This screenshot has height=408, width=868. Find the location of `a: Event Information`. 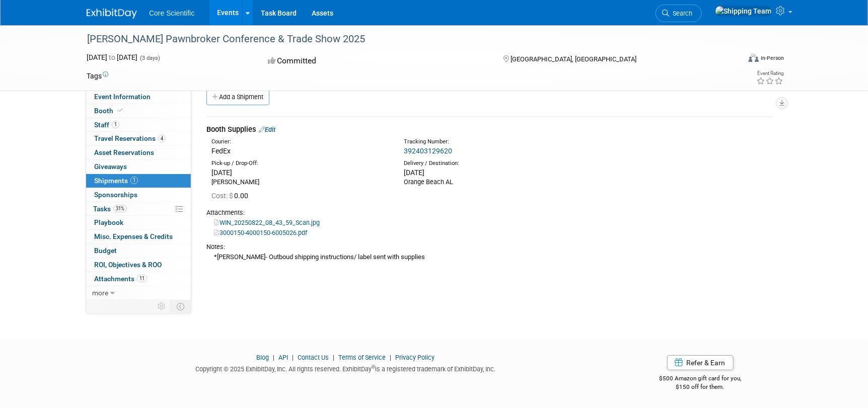

a: Event Information is located at coordinates (138, 97).